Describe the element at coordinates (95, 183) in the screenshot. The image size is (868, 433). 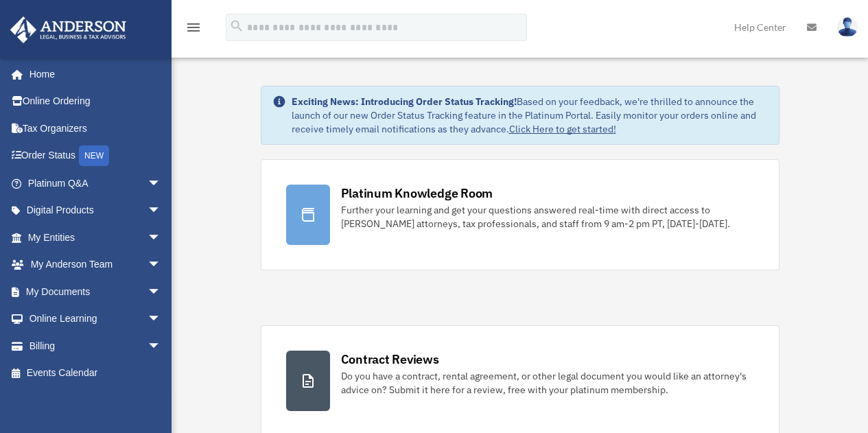
I see `a: Platinum Q&Aarrow_drop_down` at that location.